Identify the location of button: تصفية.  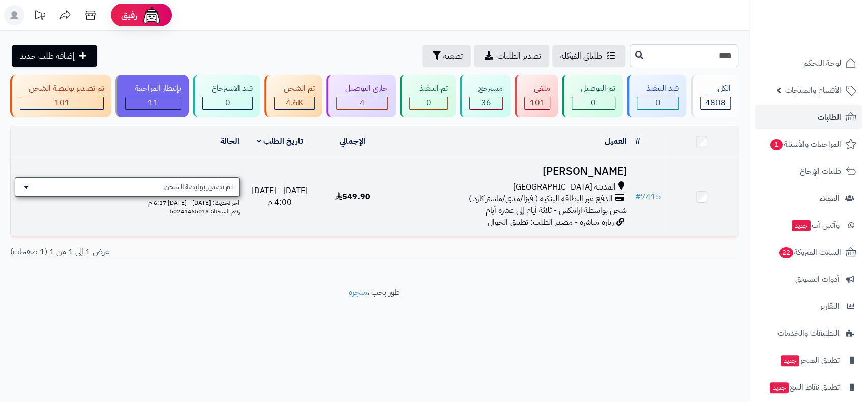
(446, 56).